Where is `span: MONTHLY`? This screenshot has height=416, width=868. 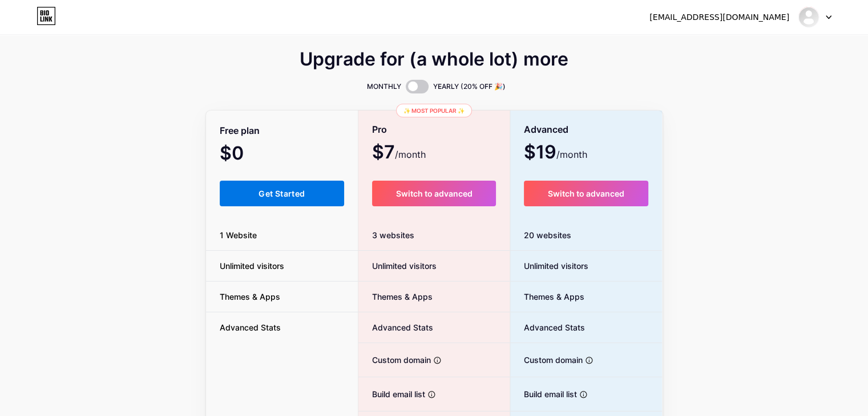
span: MONTHLY is located at coordinates (384, 86).